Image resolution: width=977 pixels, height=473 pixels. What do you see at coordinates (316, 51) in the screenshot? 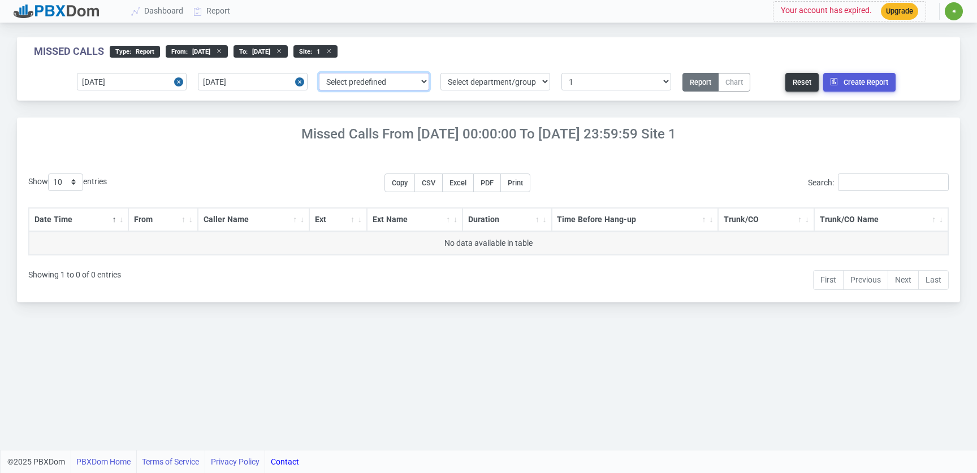
I see `div: site :` at bounding box center [316, 51].